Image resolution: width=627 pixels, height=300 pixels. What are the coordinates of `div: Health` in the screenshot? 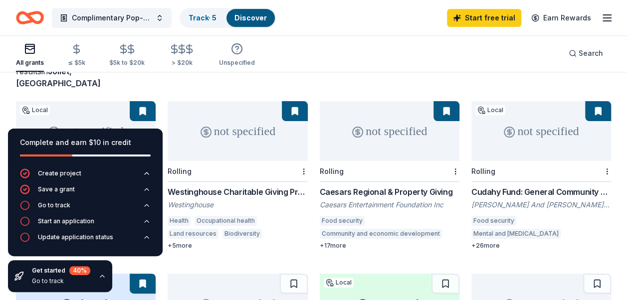 It's located at (179, 221).